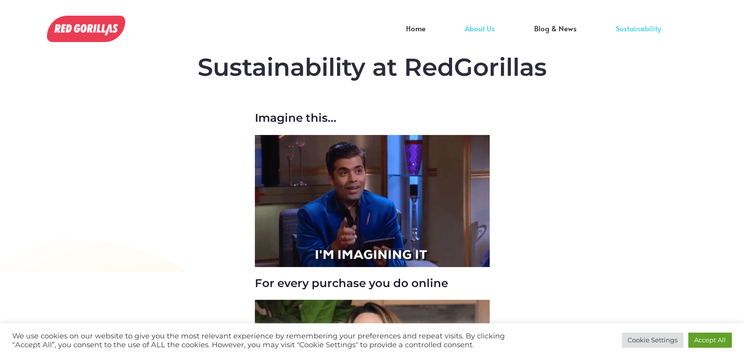 This screenshot has height=357, width=744. Describe the element at coordinates (652, 340) in the screenshot. I see `a: Cookie Settings` at that location.